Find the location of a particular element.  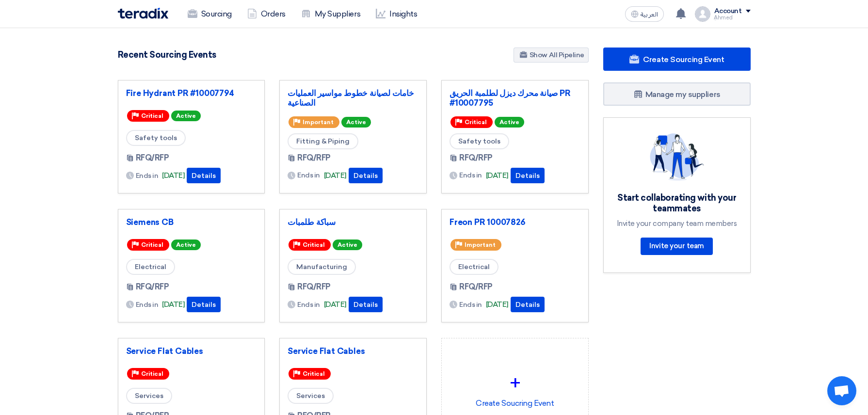

a: Fire Hydrant PR #10007794 is located at coordinates (192, 93).